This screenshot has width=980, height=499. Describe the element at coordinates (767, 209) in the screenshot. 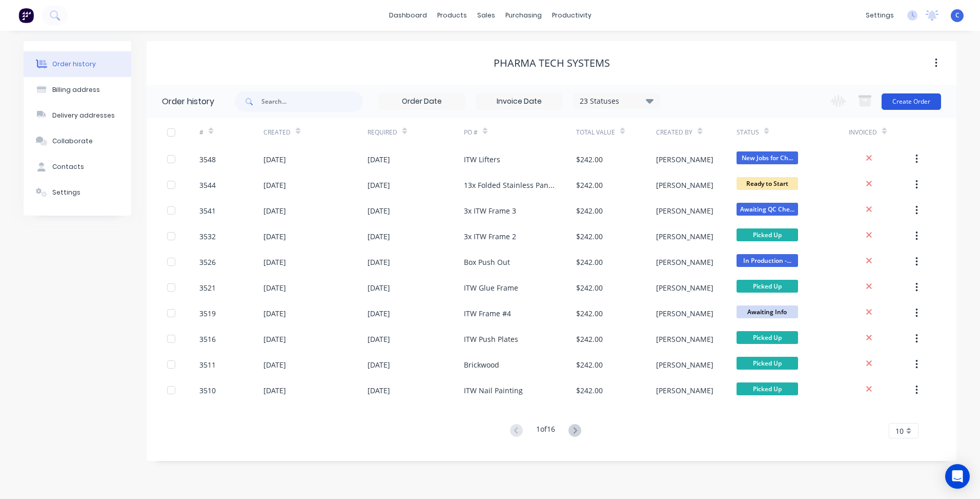

I see `span: Awaiting QC Che...` at that location.